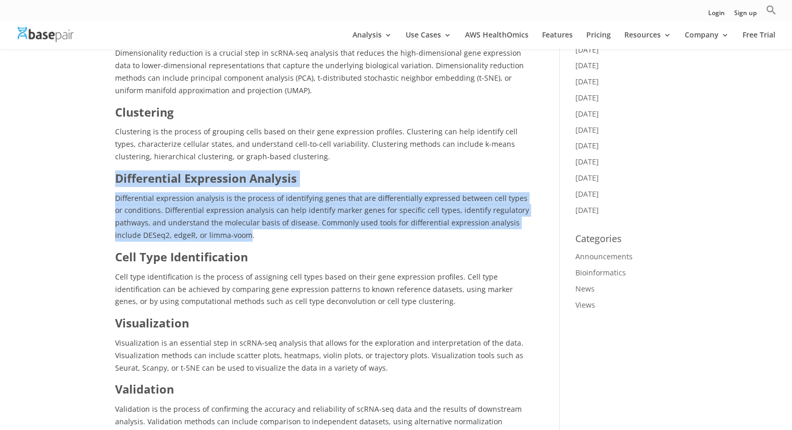  Describe the element at coordinates (314, 289) in the screenshot. I see `span: Cell type identification is the process of assigning cell types based on their gene expression pr...` at that location.